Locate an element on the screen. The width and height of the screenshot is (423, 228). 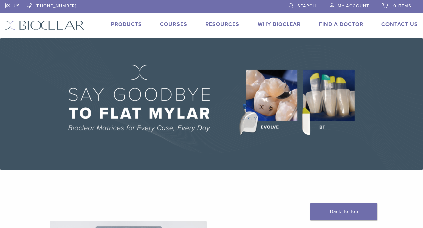
a: Back To Top is located at coordinates (344, 212).